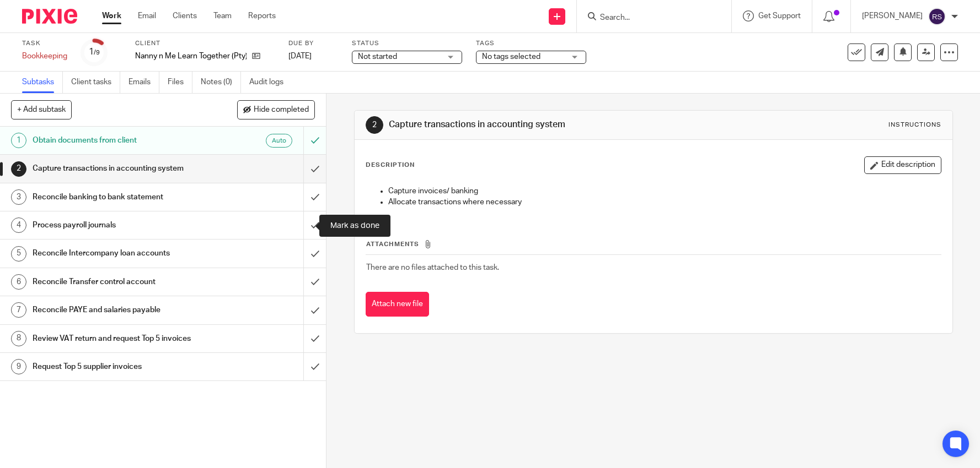 Image resolution: width=980 pixels, height=468 pixels. I want to click on small: /9, so click(96, 53).